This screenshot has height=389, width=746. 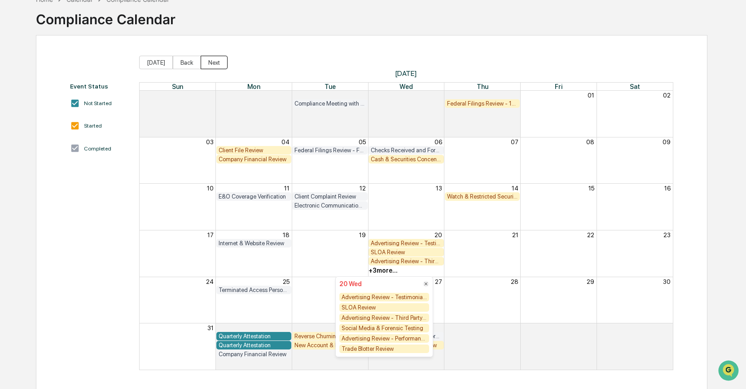 I want to click on button: Open customer support, so click(x=11, y=11).